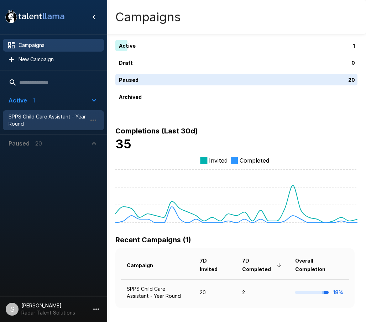 The height and width of the screenshot is (322, 366). What do you see at coordinates (157, 131) in the screenshot?
I see `b: Completions (Last 30d)` at bounding box center [157, 131].